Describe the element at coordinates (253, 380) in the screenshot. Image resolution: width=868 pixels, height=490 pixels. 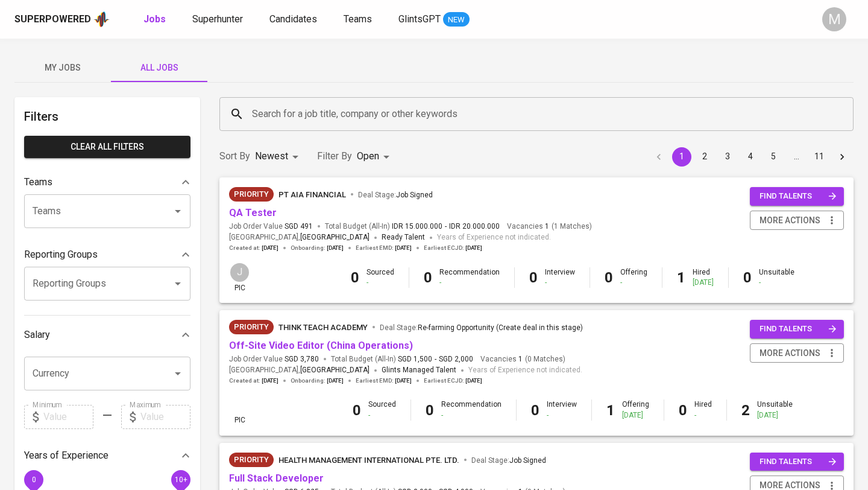
I see `span: Created at :` at that location.